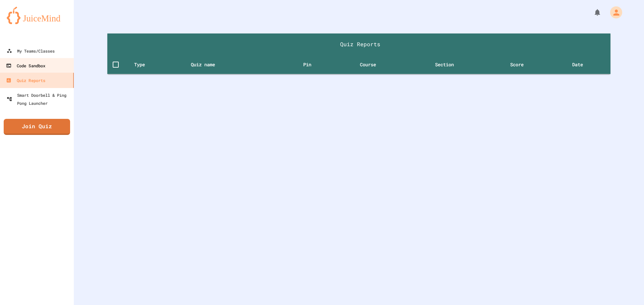 This screenshot has width=644, height=305. I want to click on div: My Teams/Classes, so click(31, 51).